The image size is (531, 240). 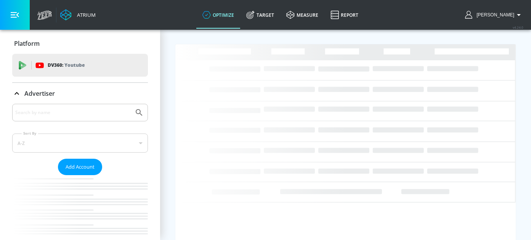 I want to click on label: Sort By, so click(x=30, y=133).